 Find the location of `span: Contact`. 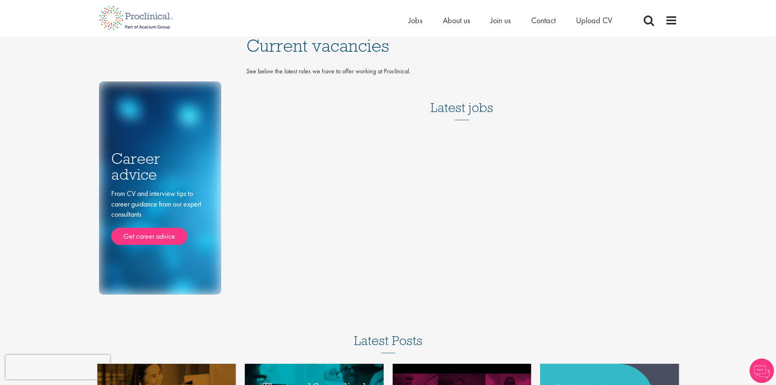

span: Contact is located at coordinates (544, 20).